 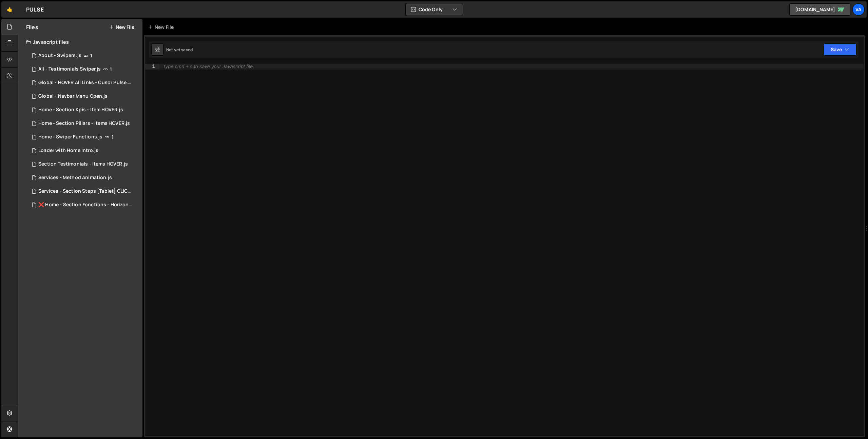 I want to click on div: Global - HOVER All Links - Cusor Pulse.js, so click(x=85, y=83).